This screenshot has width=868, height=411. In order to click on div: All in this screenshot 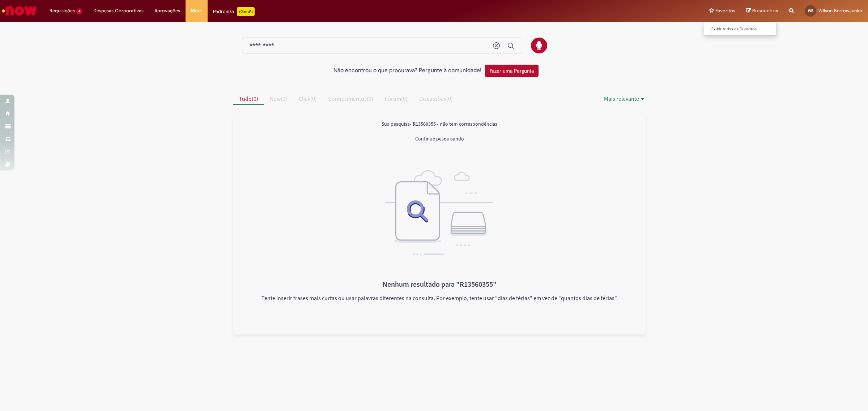, I will do `click(440, 223)`.